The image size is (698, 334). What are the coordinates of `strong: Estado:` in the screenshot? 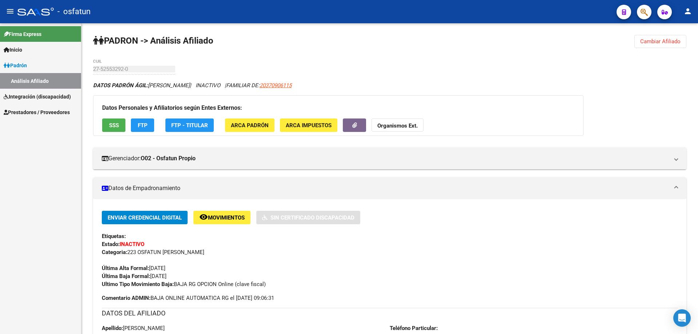 It's located at (111, 244).